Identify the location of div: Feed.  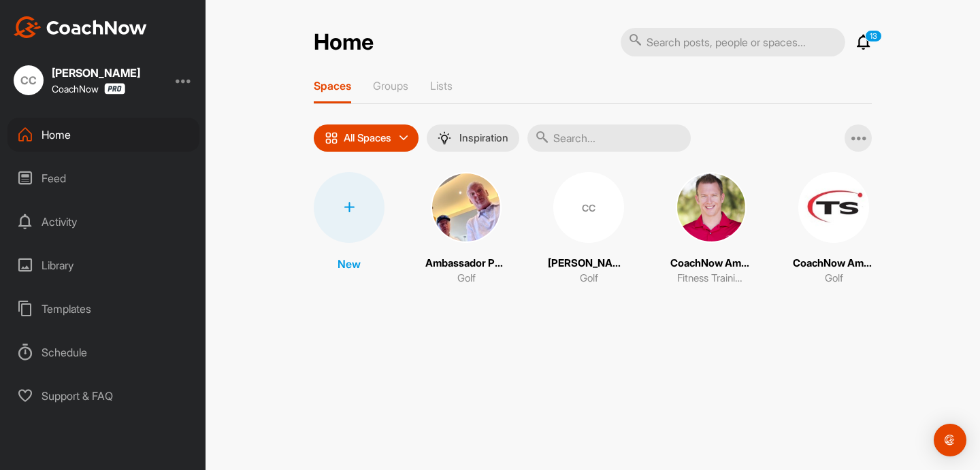
(103, 178).